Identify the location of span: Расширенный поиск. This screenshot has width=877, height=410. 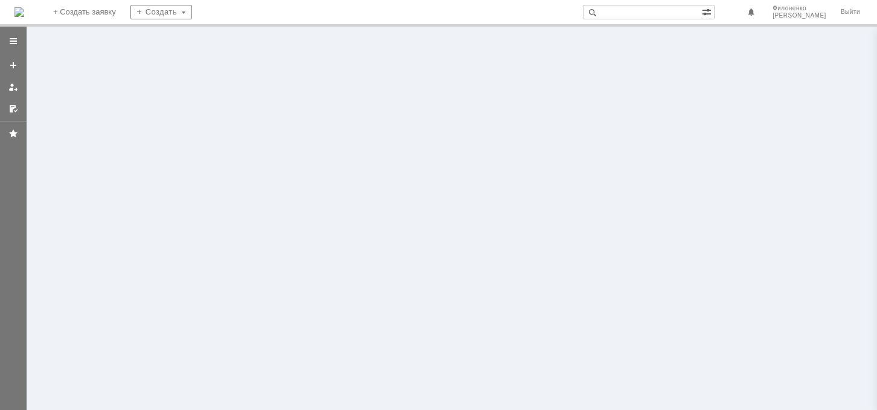
(708, 11).